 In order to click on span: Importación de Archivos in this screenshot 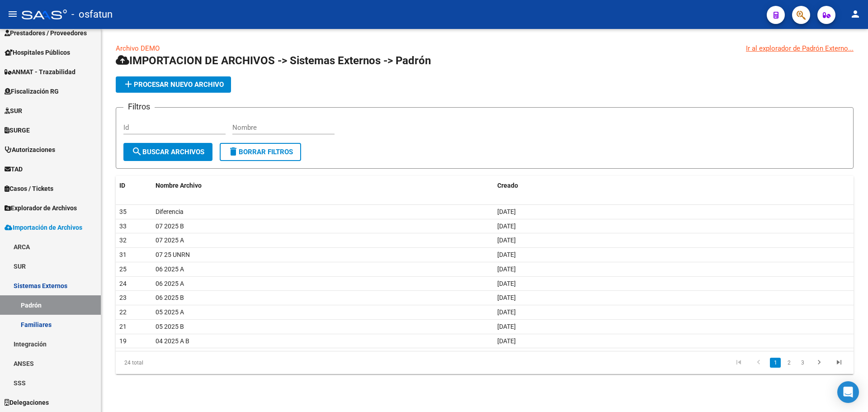, I will do `click(44, 227)`.